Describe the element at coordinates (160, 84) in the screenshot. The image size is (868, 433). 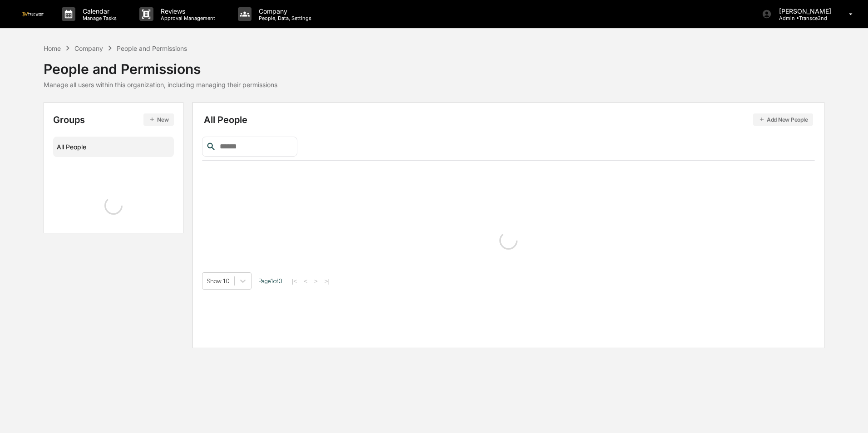
I see `div: Manage all users within this organization, including managing their permissions` at that location.